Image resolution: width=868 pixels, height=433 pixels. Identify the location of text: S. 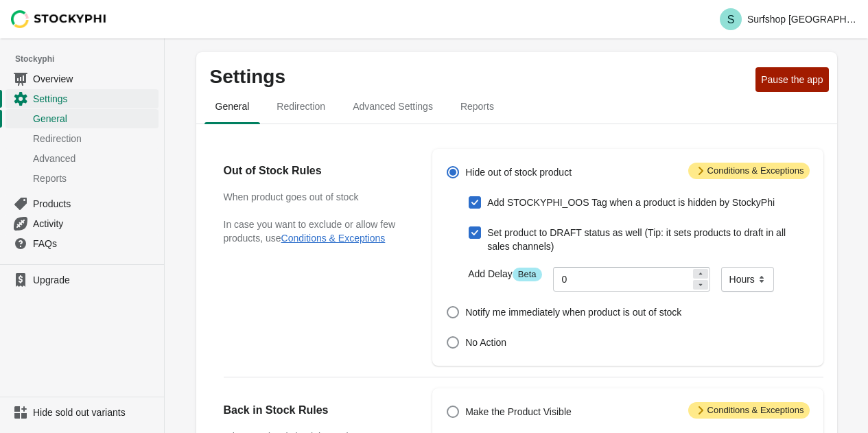
(731, 19).